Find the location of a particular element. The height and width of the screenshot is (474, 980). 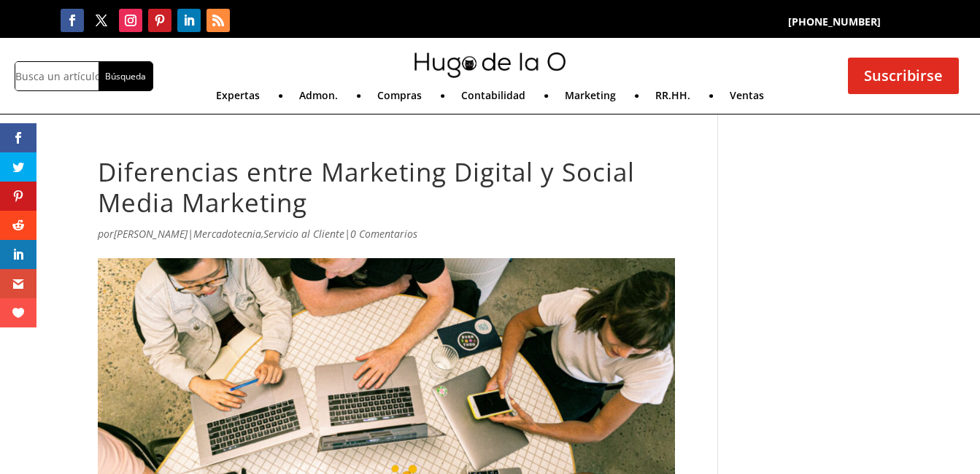

a: Mercadotecnia is located at coordinates (227, 233).